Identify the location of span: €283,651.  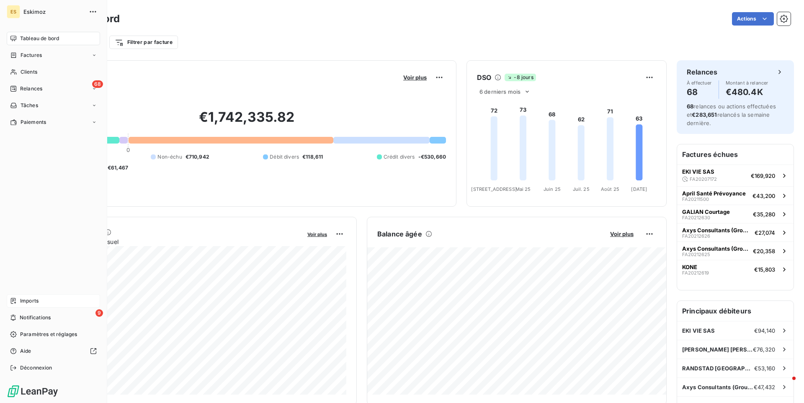
(704, 115).